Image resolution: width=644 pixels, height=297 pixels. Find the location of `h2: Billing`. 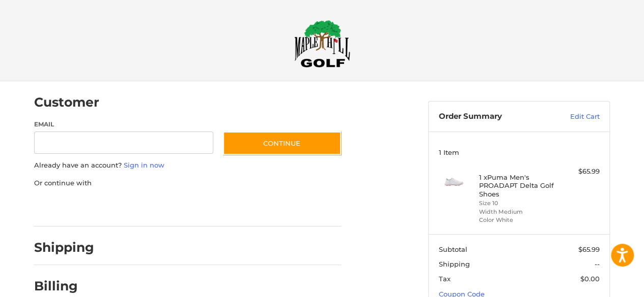

h2: Billing is located at coordinates (64, 286).